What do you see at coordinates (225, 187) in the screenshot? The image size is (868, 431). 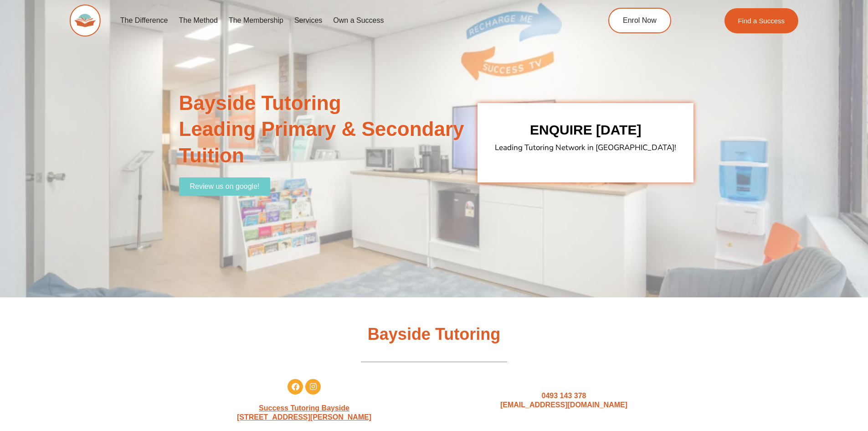 I see `span: Review us on google!` at bounding box center [225, 187].